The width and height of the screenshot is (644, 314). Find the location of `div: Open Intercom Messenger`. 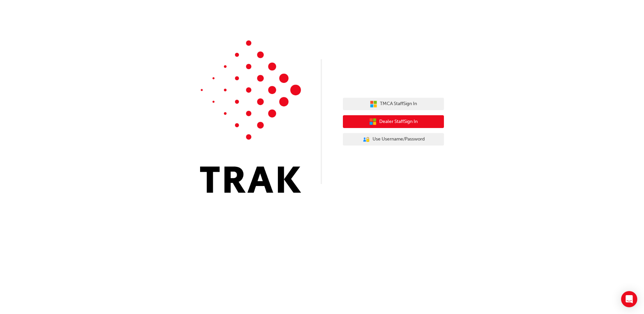

div: Open Intercom Messenger is located at coordinates (629, 299).